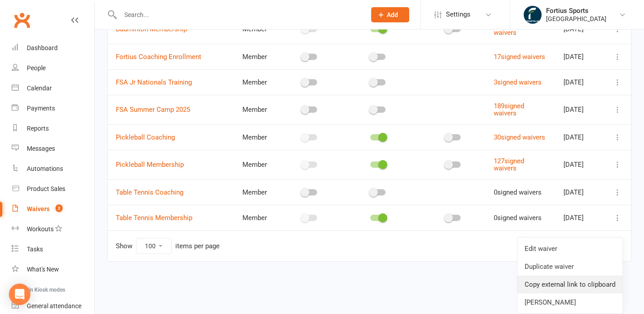  Describe the element at coordinates (53, 128) in the screenshot. I see `a: Reports` at that location.